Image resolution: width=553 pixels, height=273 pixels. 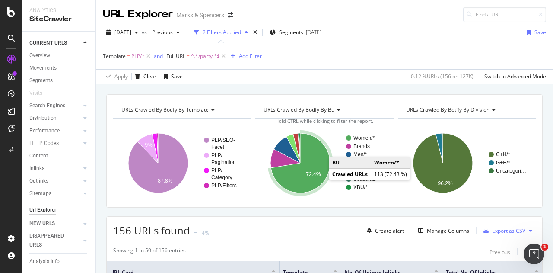 What do you see at coordinates (221, 32) in the screenshot?
I see `button: 2 Filters Applied` at bounding box center [221, 32].